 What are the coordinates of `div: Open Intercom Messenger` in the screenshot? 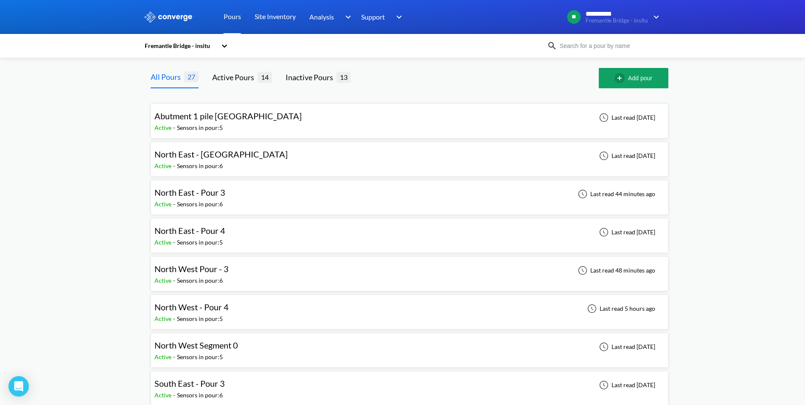 It's located at (19, 386).